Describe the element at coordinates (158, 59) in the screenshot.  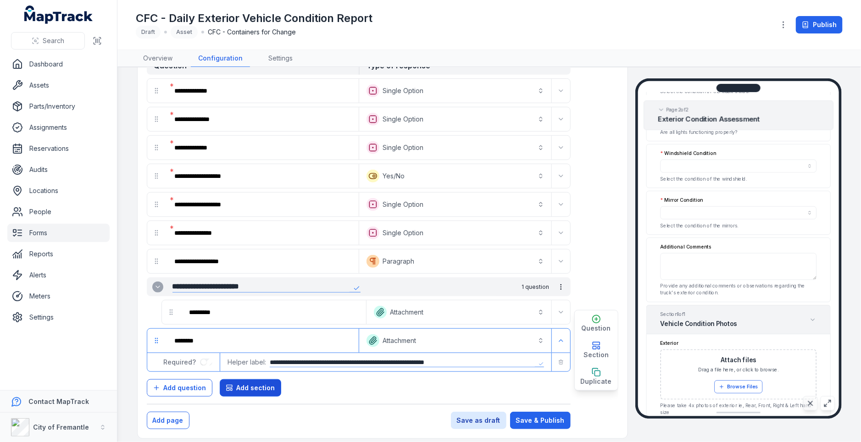
I see `a: Overview` at that location.